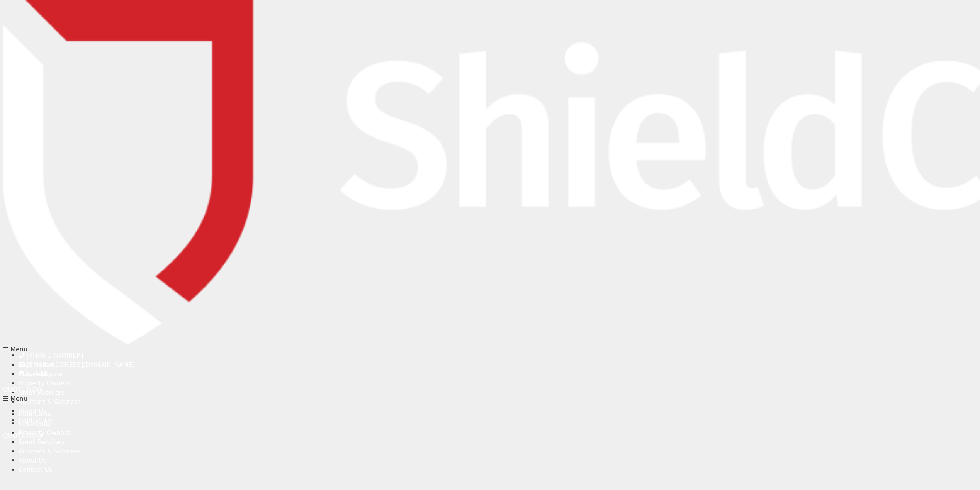 This screenshot has height=490, width=980. Describe the element at coordinates (50, 451) in the screenshot. I see `a: Accident & Sickness` at that location.